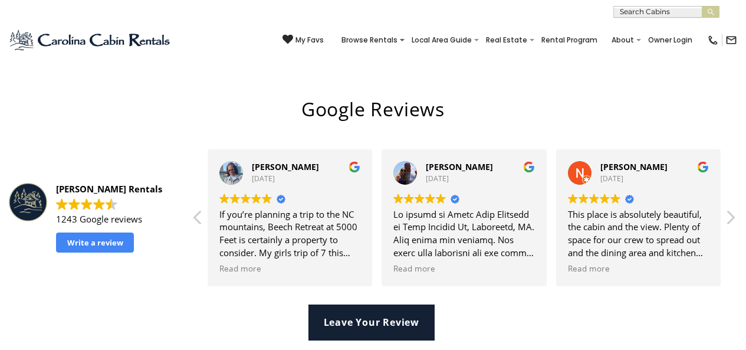 This screenshot has height=350, width=746. I want to click on img: Nicki Anderson profile picture, so click(579, 173).